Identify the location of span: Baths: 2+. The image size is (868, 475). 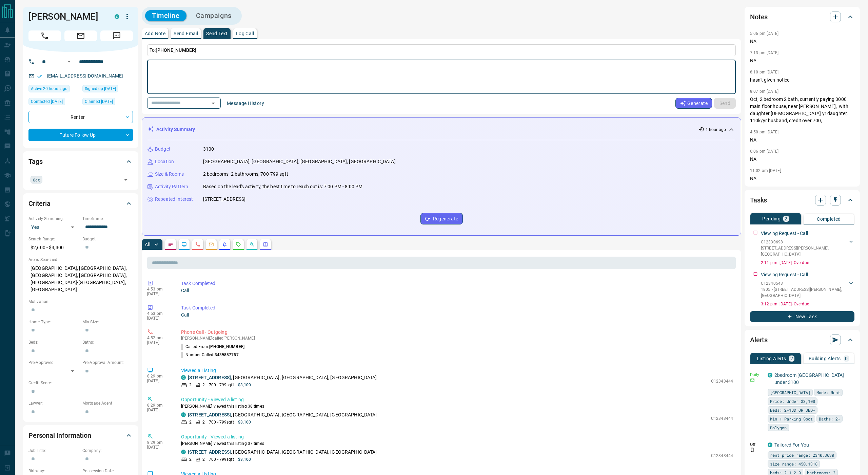
(829, 419).